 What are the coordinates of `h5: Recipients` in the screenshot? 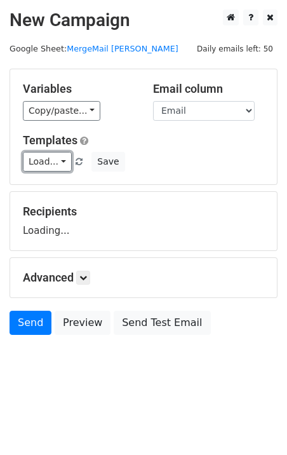 It's located at (144, 212).